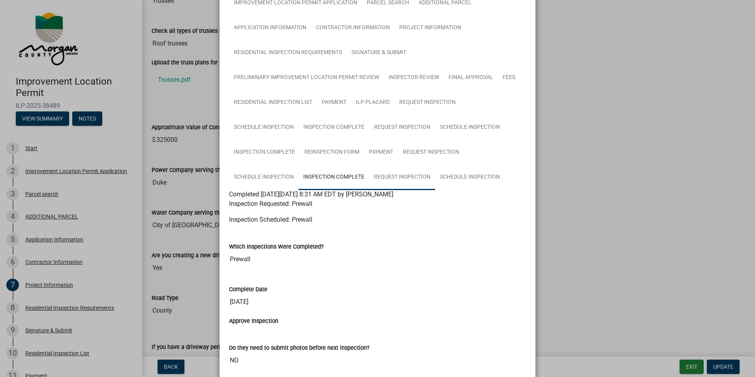  Describe the element at coordinates (273, 103) in the screenshot. I see `a: Residential Inspection List` at that location.